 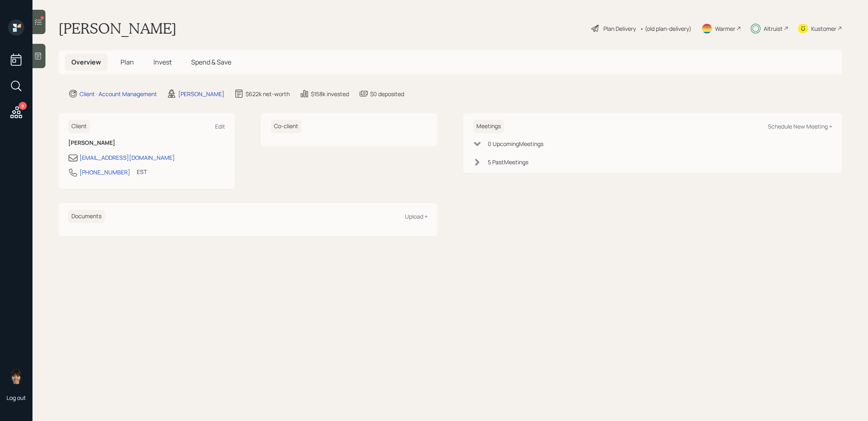 What do you see at coordinates (417, 216) in the screenshot?
I see `div: Upload +` at bounding box center [417, 216].